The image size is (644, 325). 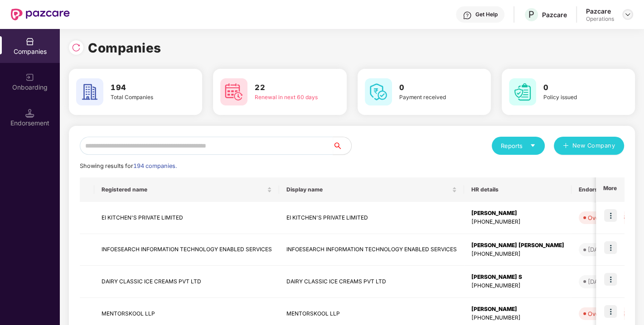 I want to click on span: Showing results for, so click(x=129, y=166).